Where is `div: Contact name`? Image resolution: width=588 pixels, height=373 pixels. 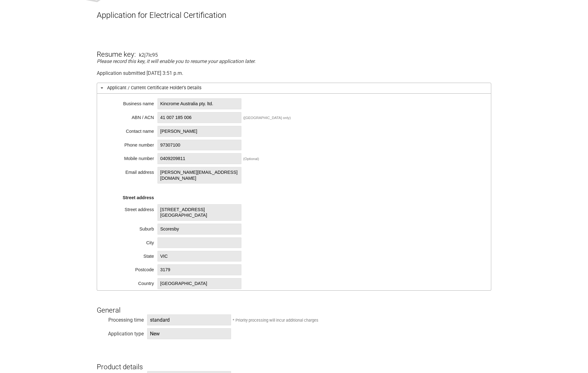 div: Contact name is located at coordinates (131, 130).